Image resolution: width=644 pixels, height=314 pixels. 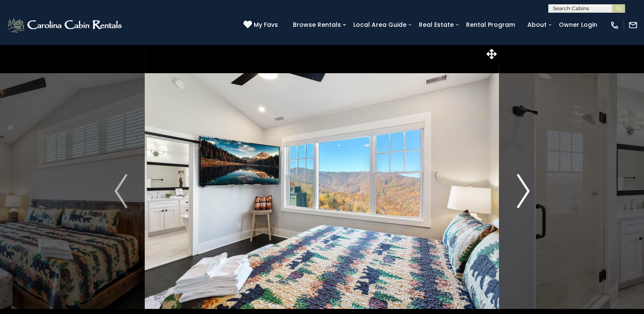 What do you see at coordinates (537, 25) in the screenshot?
I see `a: About` at bounding box center [537, 25].